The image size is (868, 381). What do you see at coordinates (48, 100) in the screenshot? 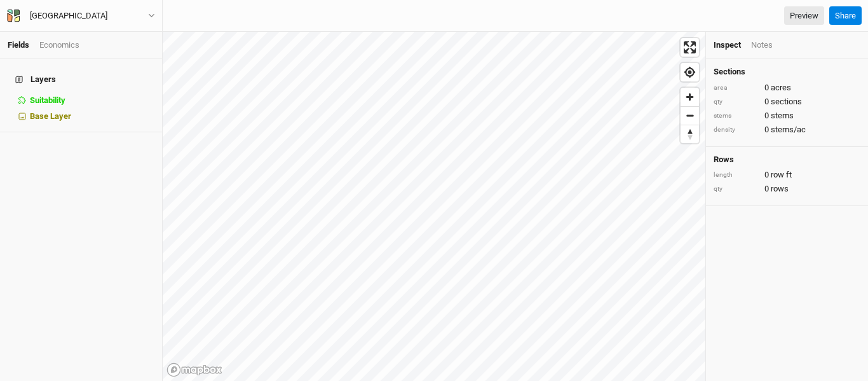
I see `span: Suitability` at bounding box center [48, 100].